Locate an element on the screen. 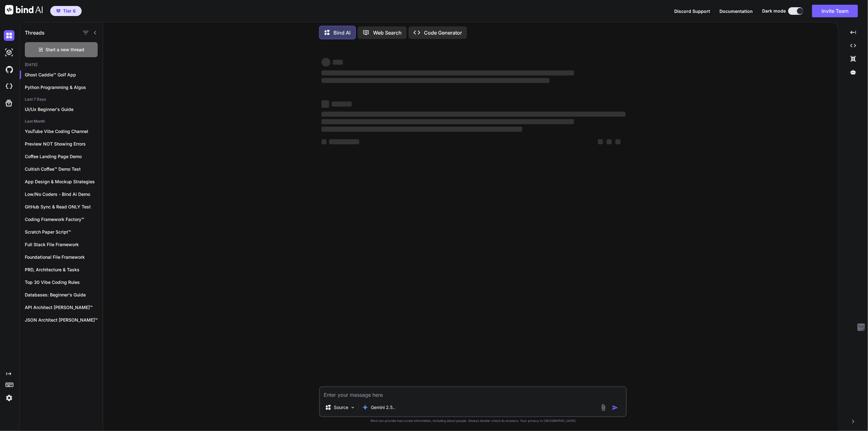  img: attachment is located at coordinates (603, 407).